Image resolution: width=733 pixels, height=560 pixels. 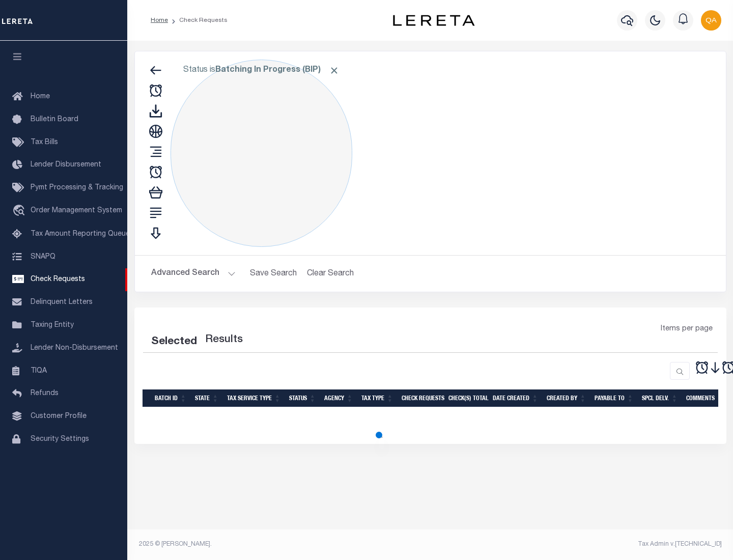 What do you see at coordinates (566, 398) in the screenshot?
I see `th: Created By` at bounding box center [566, 398].